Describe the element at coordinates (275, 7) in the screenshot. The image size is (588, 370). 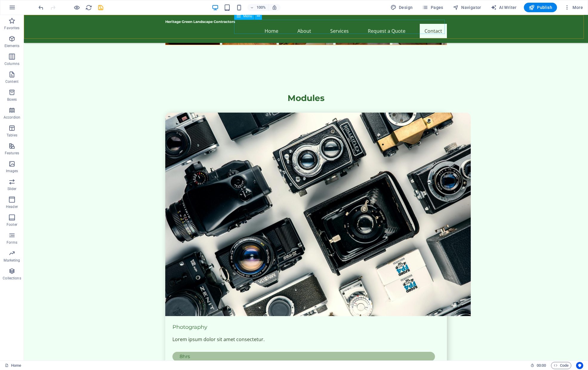
I see `i: On resize automatically adjust zoom level to fit chosen device.` at that location.